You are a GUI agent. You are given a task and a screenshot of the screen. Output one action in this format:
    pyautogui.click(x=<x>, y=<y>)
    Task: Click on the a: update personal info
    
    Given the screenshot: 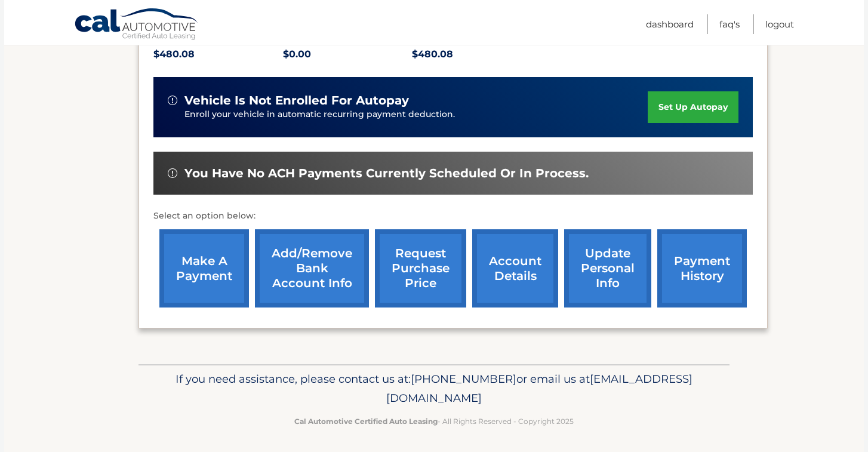 What is the action you would take?
    pyautogui.click(x=608, y=268)
    